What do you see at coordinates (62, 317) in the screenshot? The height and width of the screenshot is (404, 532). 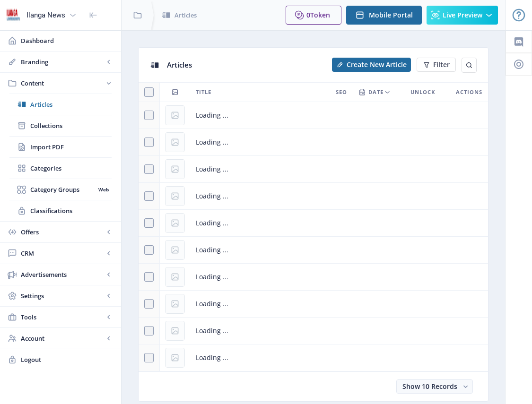 I see `span: Tools` at bounding box center [62, 317].